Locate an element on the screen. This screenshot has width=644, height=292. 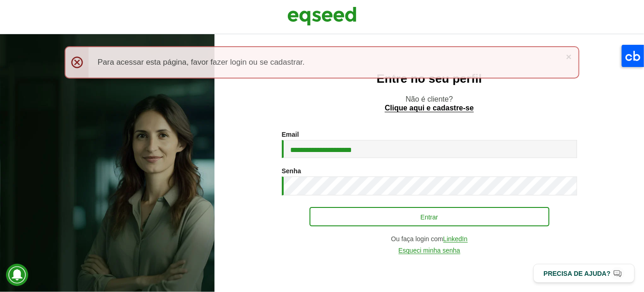
a: Esqueci minha senha is located at coordinates (429, 251).